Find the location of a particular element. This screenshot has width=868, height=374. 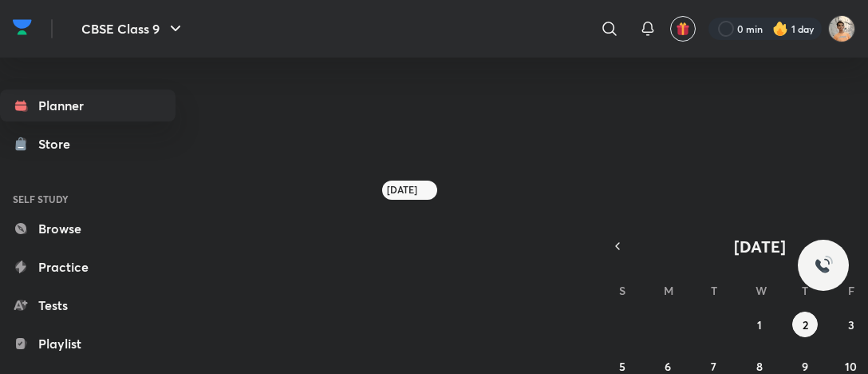

div: Store is located at coordinates (59, 144).